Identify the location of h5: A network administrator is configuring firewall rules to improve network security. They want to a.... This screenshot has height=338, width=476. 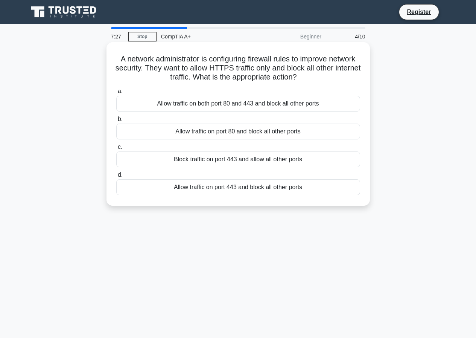
(238, 68).